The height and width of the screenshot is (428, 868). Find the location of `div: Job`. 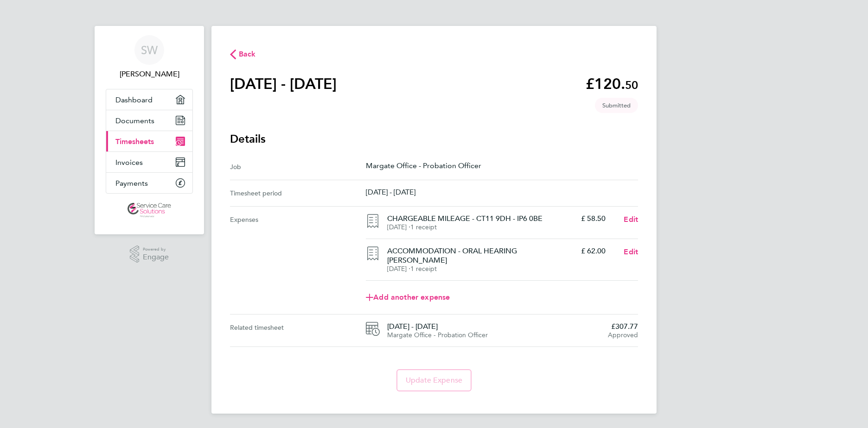

div: Job is located at coordinates (298, 167).